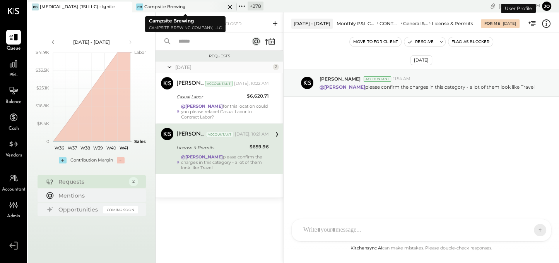  What do you see at coordinates (470, 42) in the screenshot?
I see `button: Flag as Blocker` at bounding box center [470, 42].